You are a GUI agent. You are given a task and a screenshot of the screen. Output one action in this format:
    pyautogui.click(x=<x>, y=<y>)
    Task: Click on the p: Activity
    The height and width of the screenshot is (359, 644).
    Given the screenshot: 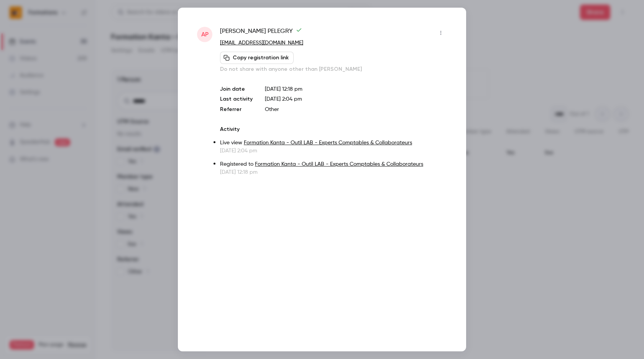 What is the action you would take?
    pyautogui.click(x=334, y=130)
    